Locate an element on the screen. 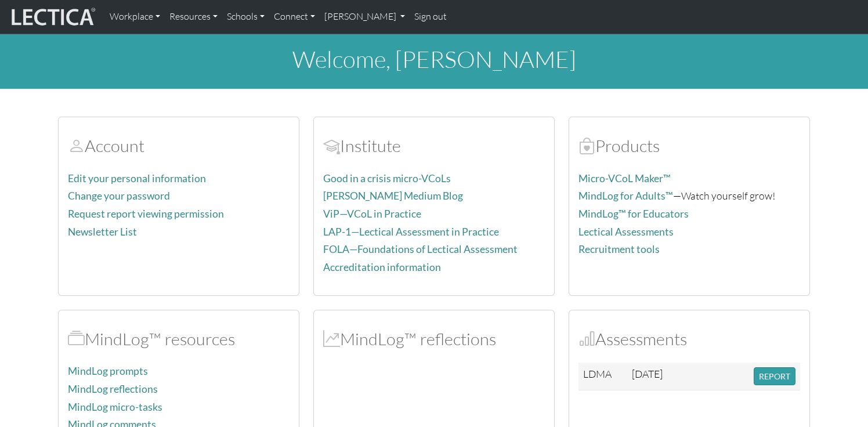  a: Workplace is located at coordinates (134, 17).